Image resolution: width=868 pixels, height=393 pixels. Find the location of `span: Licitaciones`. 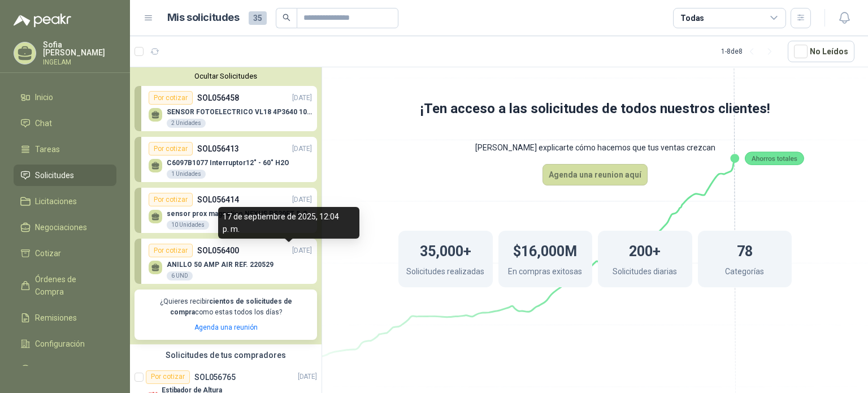

span: Licitaciones is located at coordinates (56, 201).